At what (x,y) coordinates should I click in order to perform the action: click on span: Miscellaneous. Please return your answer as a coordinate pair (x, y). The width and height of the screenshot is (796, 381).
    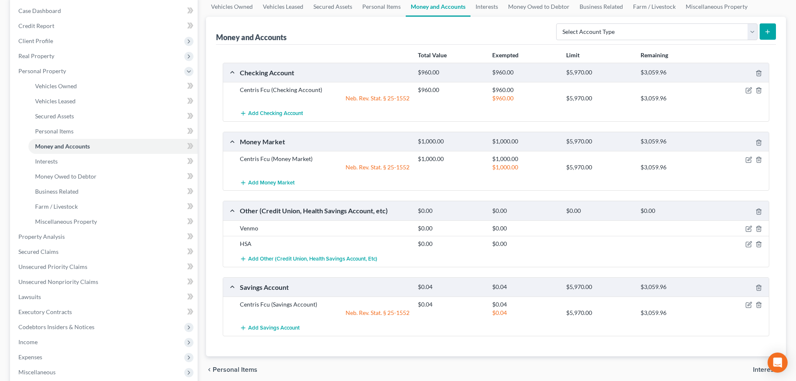
    Looking at the image, I should click on (37, 372).